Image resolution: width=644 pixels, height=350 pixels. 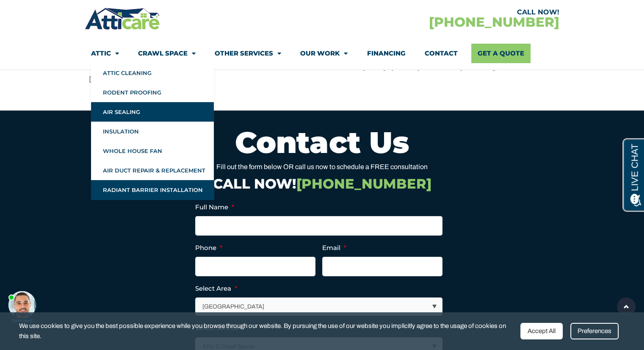 What do you see at coordinates (440, 12) in the screenshot?
I see `div: CALL NOW!` at bounding box center [440, 12].